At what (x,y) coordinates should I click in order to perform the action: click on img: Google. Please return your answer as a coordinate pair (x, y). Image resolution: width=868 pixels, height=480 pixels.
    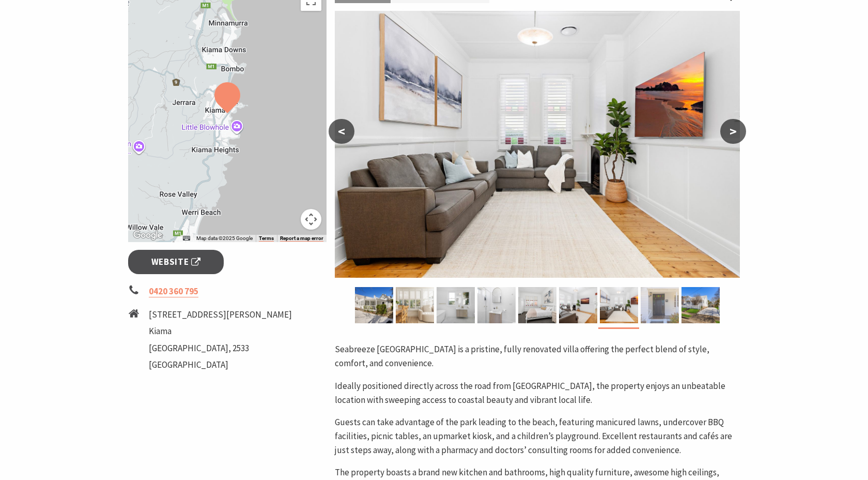
    Looking at the image, I should click on (148, 235).